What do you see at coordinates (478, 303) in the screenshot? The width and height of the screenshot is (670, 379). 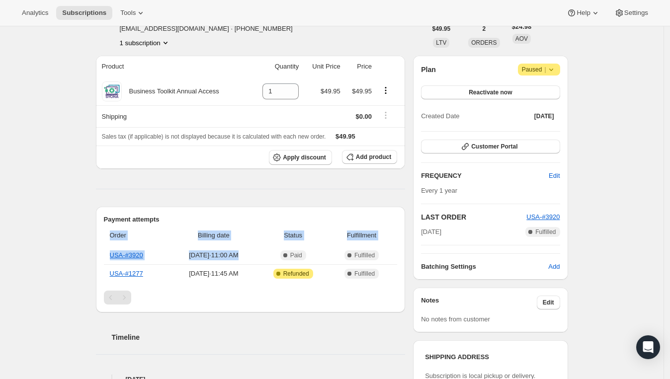 I see `h3: Notes` at bounding box center [478, 303].